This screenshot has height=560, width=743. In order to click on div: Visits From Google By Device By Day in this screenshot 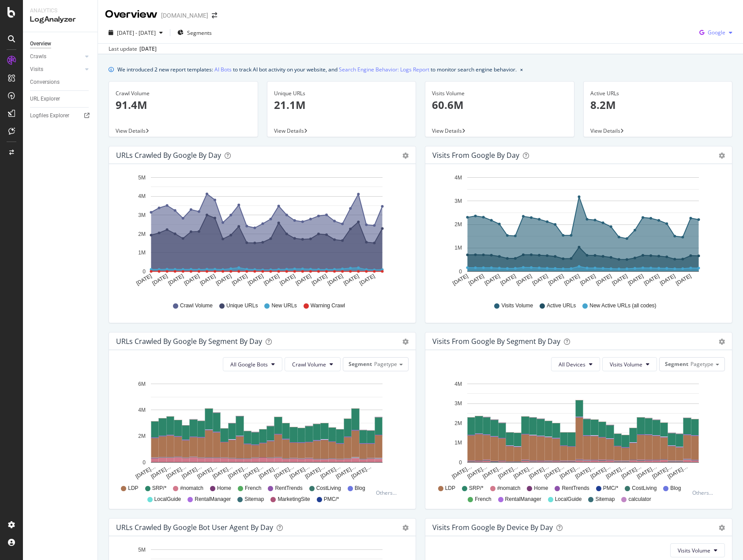, I will do `click(492, 528)`.